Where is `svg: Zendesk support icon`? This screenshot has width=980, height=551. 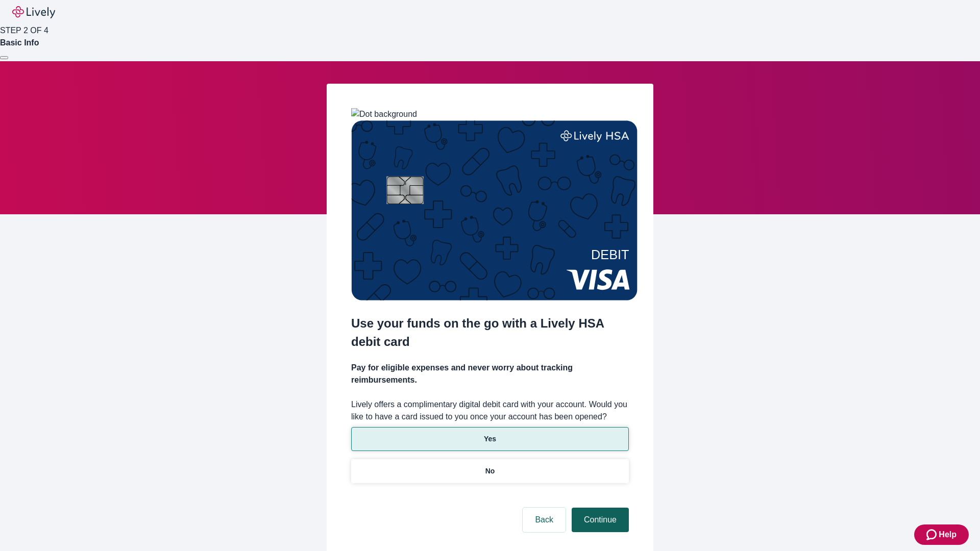
svg: Zendesk support icon is located at coordinates (933, 534).